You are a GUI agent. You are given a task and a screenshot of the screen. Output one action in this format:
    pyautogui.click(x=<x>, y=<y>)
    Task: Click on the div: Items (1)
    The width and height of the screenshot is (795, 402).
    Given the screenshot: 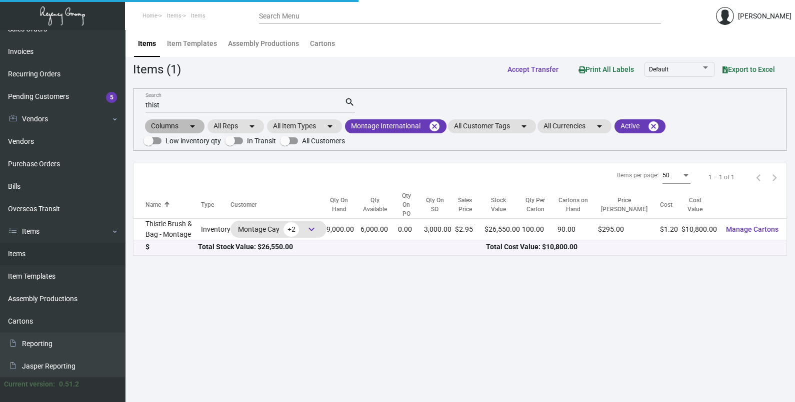 What is the action you would take?
    pyautogui.click(x=157, y=69)
    